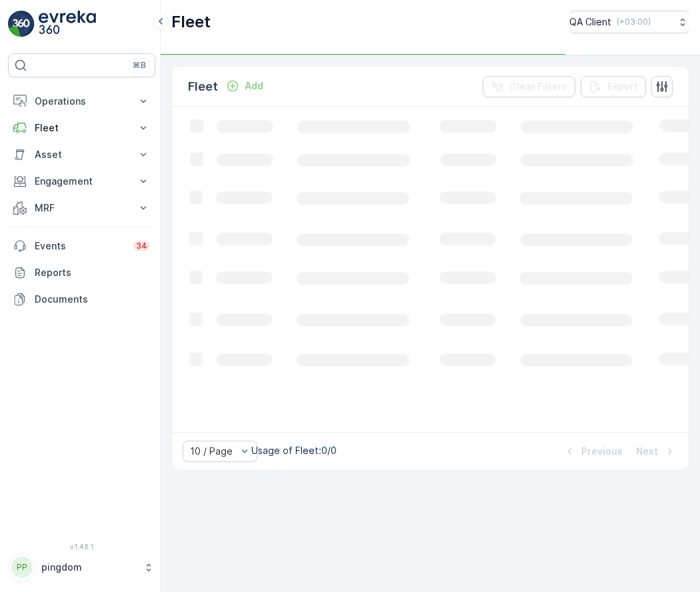 This screenshot has width=700, height=592. Describe the element at coordinates (22, 567) in the screenshot. I see `div: PP` at that location.